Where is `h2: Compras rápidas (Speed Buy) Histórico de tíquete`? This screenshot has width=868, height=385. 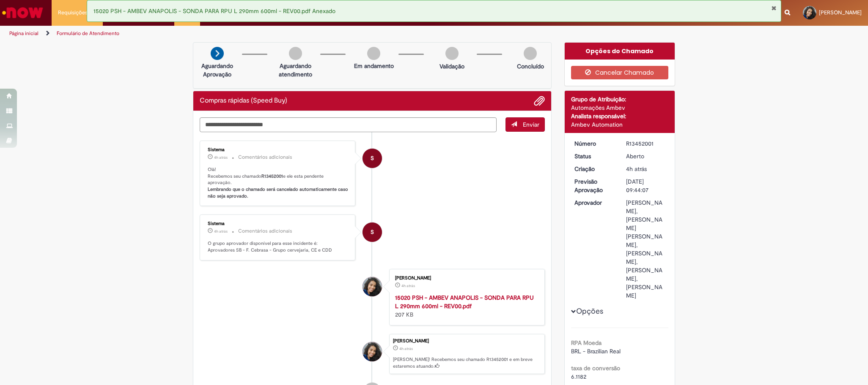 h2: Compras rápidas (Speed Buy) Histórico de tíquete is located at coordinates (243, 101).